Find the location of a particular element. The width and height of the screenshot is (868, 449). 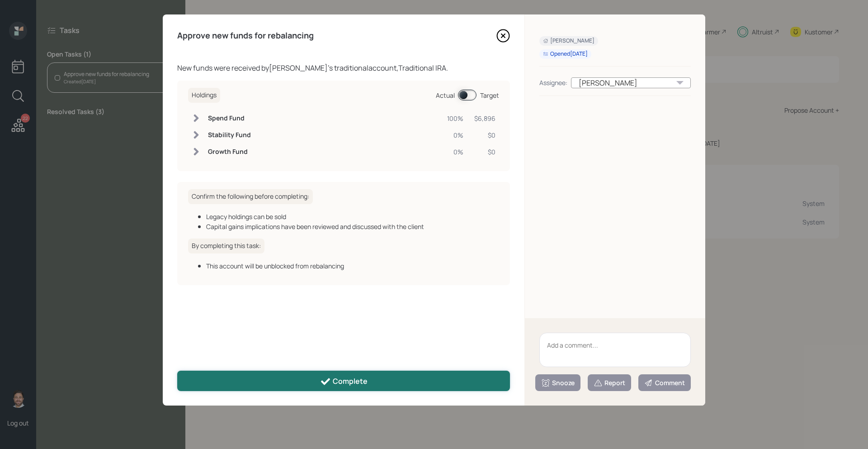

button: Comment is located at coordinates (664, 383).